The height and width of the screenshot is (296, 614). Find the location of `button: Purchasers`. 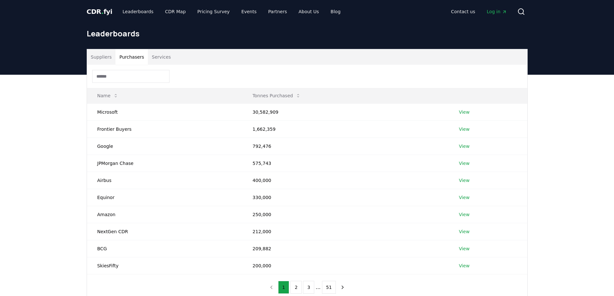

button: Purchasers is located at coordinates (132, 57).